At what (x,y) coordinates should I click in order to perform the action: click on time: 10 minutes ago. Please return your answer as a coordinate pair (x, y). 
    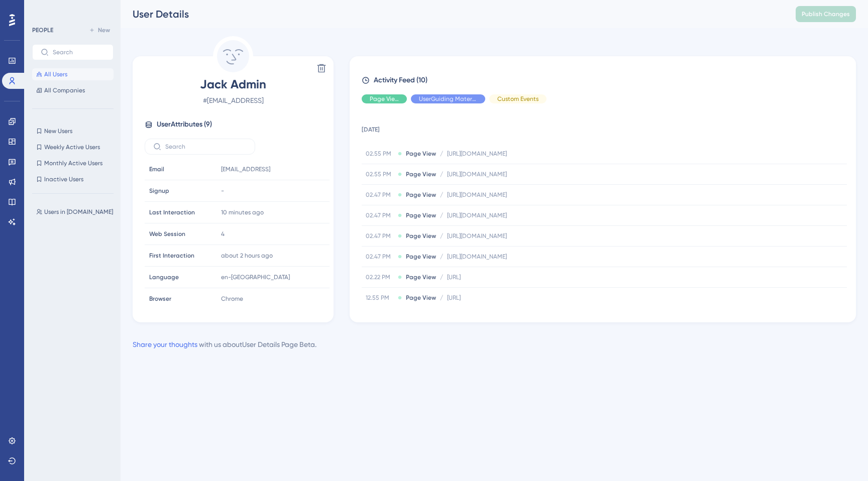
    Looking at the image, I should click on (242, 213).